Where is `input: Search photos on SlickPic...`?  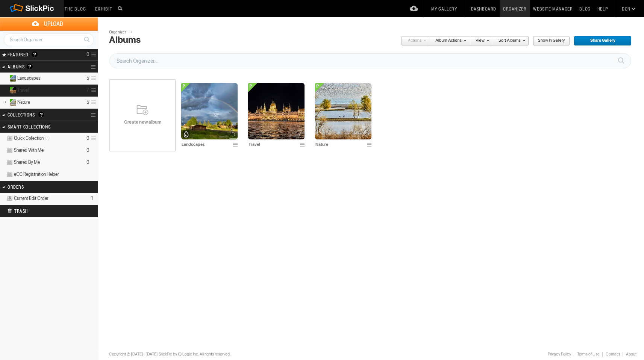
input: Search photos on SlickPic... is located at coordinates (121, 8).